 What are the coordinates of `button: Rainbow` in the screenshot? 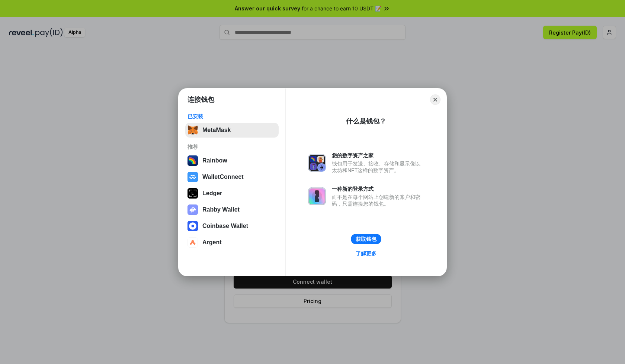 It's located at (232, 161).